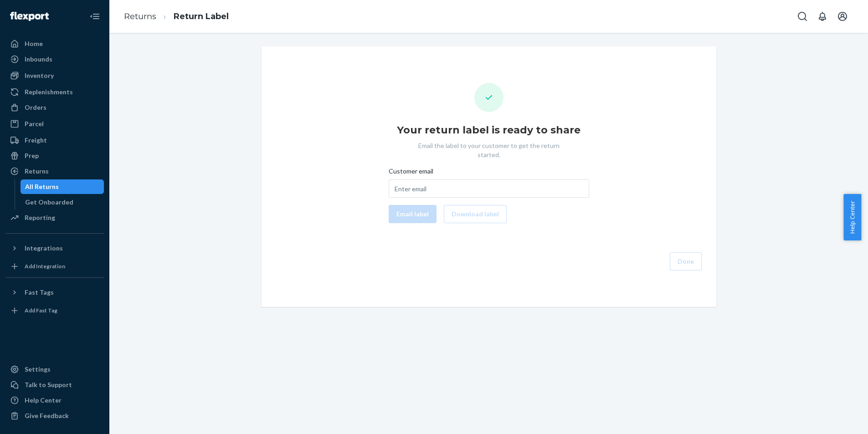 The height and width of the screenshot is (434, 868). Describe the element at coordinates (55, 401) in the screenshot. I see `a: Help Center` at that location.